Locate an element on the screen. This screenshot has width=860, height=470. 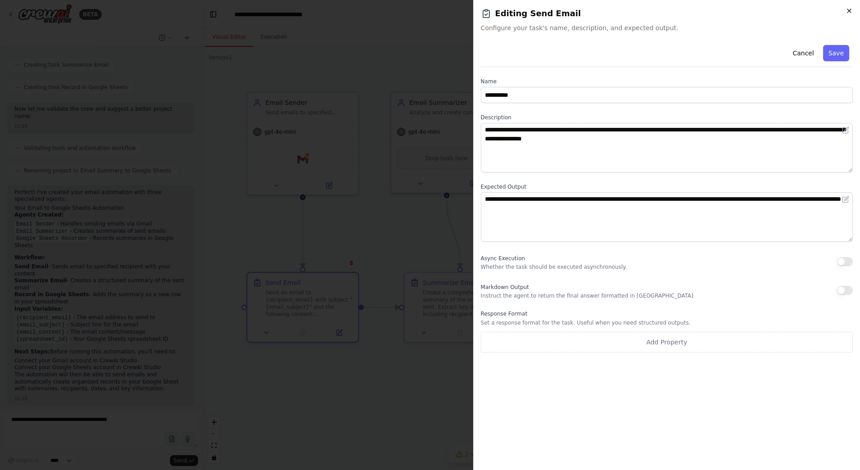
span: Async Execution is located at coordinates (503, 258).